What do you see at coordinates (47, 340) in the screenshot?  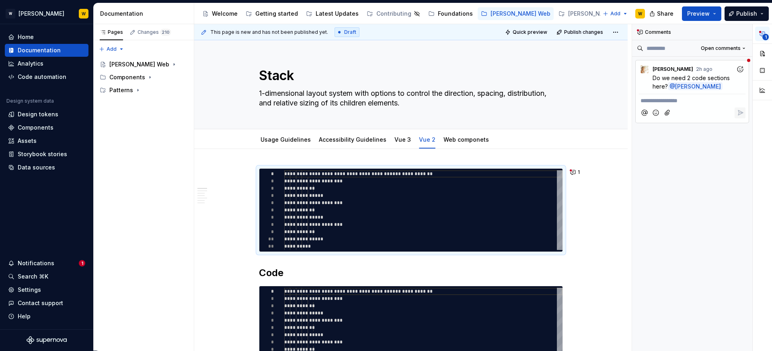 I see `svg: Supernova Logo` at bounding box center [47, 340].